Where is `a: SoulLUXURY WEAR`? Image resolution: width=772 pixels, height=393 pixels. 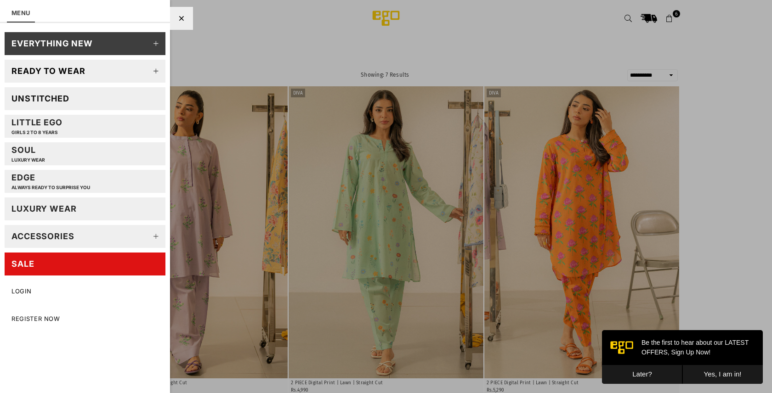
a: SoulLUXURY WEAR is located at coordinates (85, 154).